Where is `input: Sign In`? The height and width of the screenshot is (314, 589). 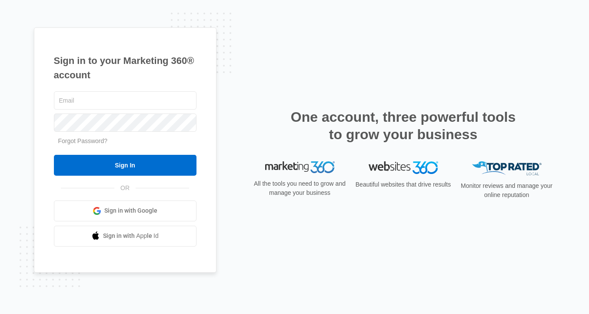
input: Sign In is located at coordinates (125, 165).